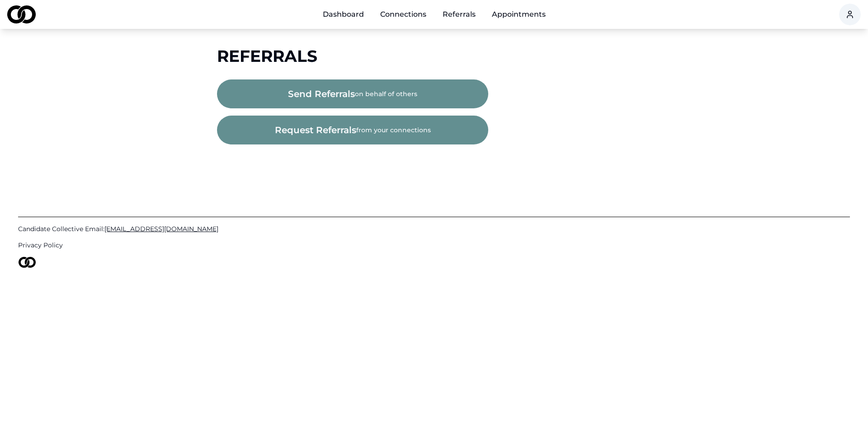  Describe the element at coordinates (404, 14) in the screenshot. I see `a: Connections` at that location.